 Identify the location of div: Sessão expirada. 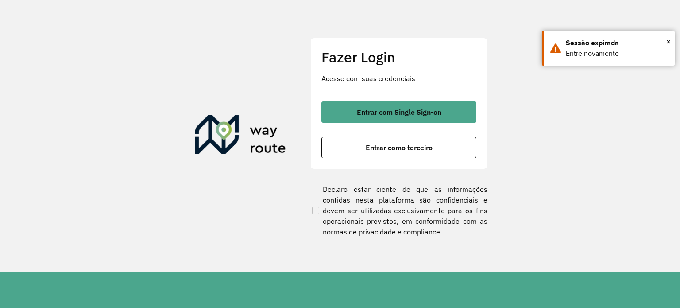
(617, 43).